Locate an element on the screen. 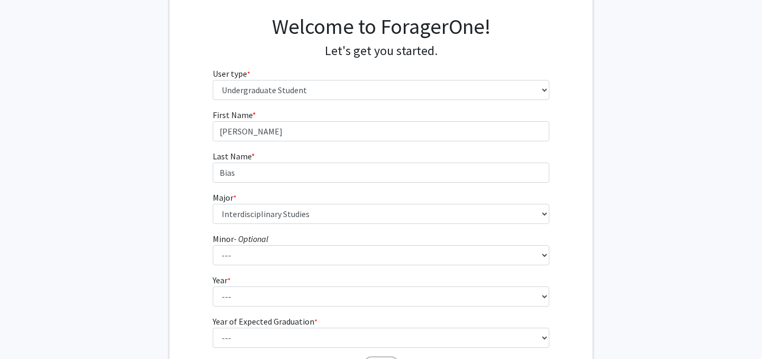 Image resolution: width=762 pixels, height=359 pixels. i: - Optional is located at coordinates (251, 239).